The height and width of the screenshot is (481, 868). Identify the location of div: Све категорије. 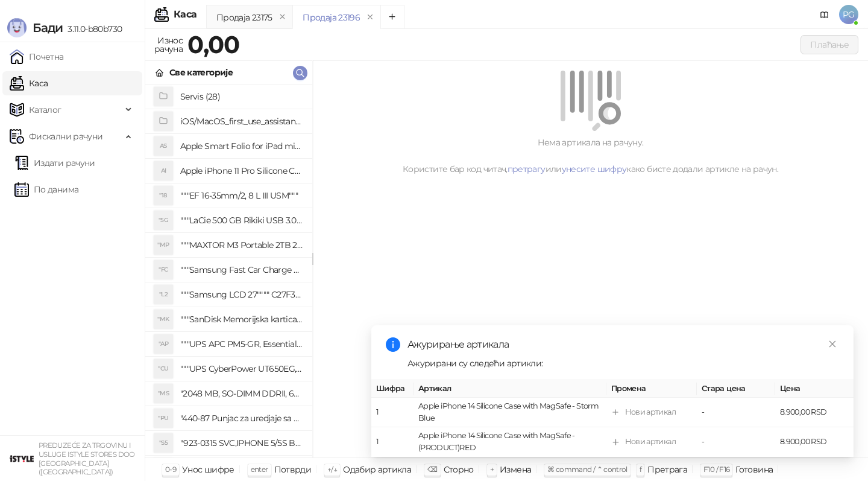
(201, 72).